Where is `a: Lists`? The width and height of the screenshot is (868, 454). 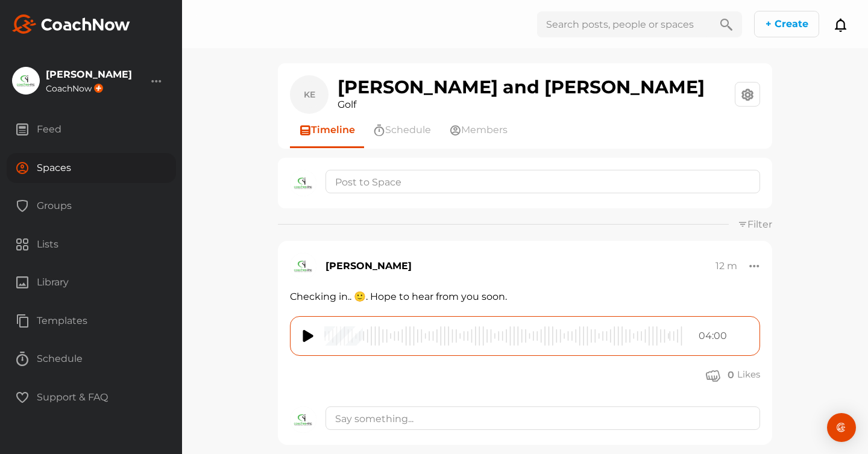
a: Lists is located at coordinates (91, 249).